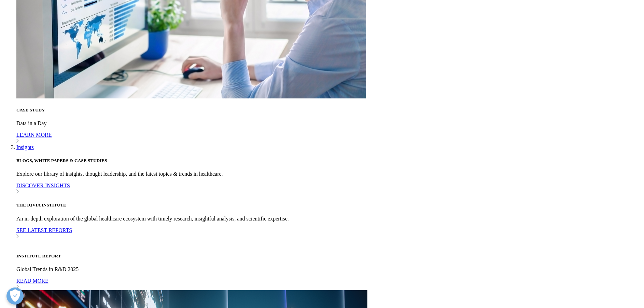  I want to click on a: Insights, so click(25, 147).